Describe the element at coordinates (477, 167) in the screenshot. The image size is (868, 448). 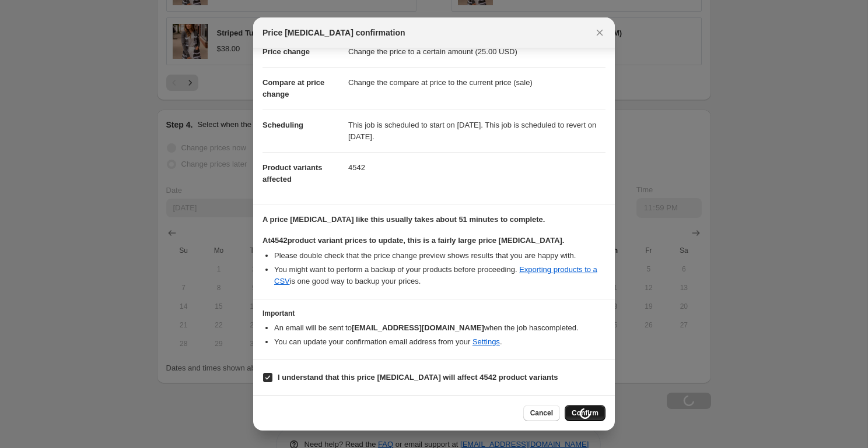
I see `dd: 4542` at that location.